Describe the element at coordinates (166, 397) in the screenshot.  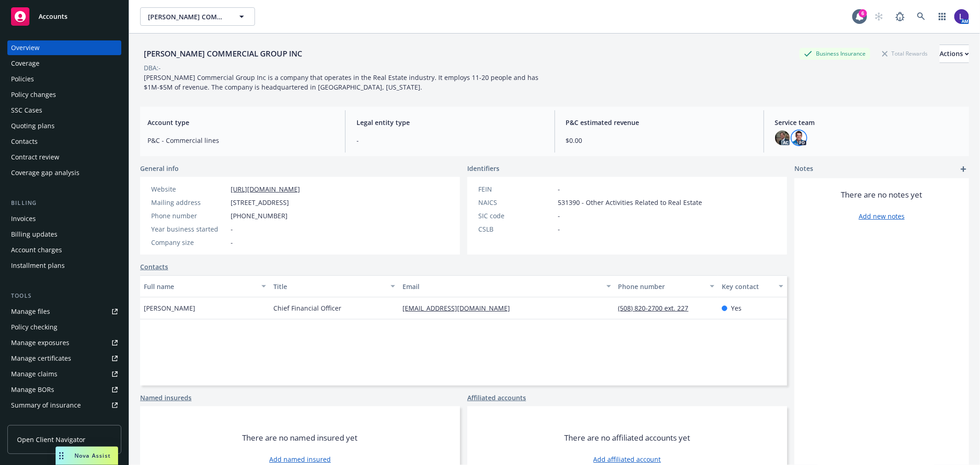
I see `a: Named insureds` at that location.